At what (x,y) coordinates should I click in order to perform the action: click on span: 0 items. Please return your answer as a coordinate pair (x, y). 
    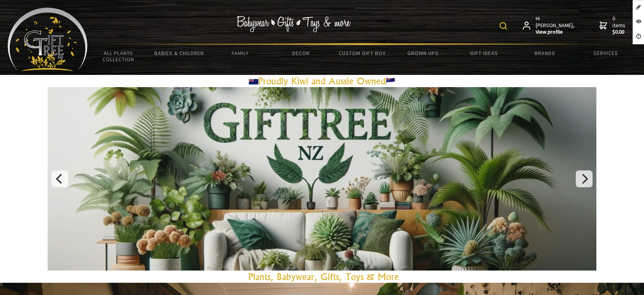
    Looking at the image, I should click on (620, 26).